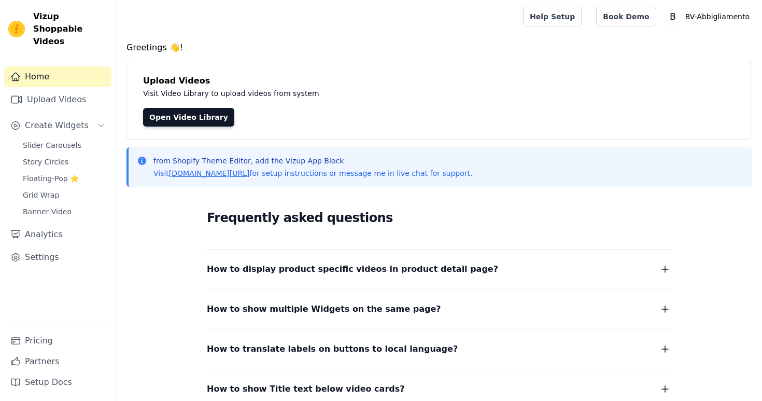  Describe the element at coordinates (51, 178) in the screenshot. I see `span: Floating-Pop ⭐` at that location.